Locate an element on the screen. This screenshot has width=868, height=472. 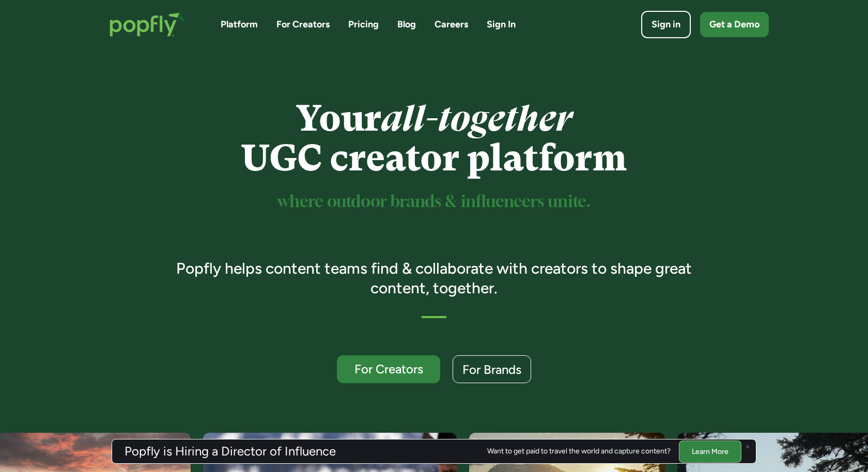
h3: Popfly helps content teams find & collaborate with creators to shape great content, together. is located at coordinates (434, 278).